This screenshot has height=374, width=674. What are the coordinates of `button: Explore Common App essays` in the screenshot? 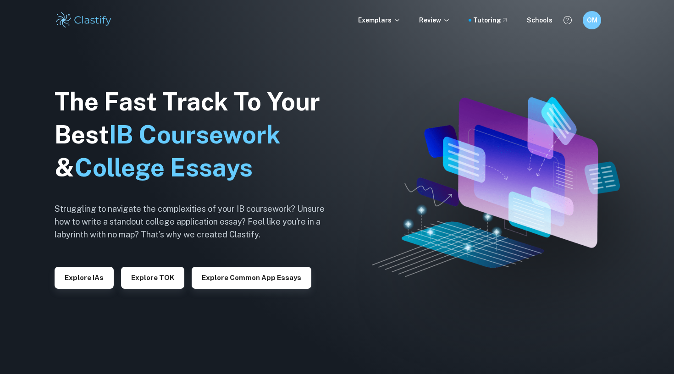 It's located at (251, 278).